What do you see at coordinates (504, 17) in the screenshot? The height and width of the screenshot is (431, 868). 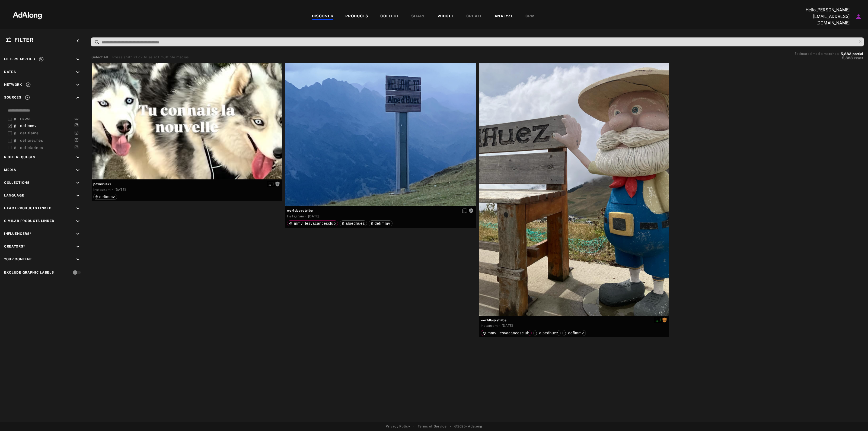 I see `div: ANALYZE` at bounding box center [504, 17].